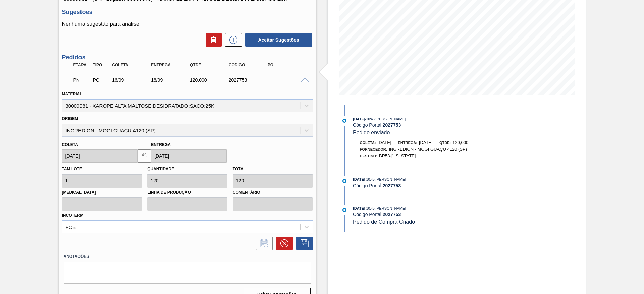 This screenshot has width=644, height=294. What do you see at coordinates (187, 12) in the screenshot?
I see `h3: Sugestões` at bounding box center [187, 12].